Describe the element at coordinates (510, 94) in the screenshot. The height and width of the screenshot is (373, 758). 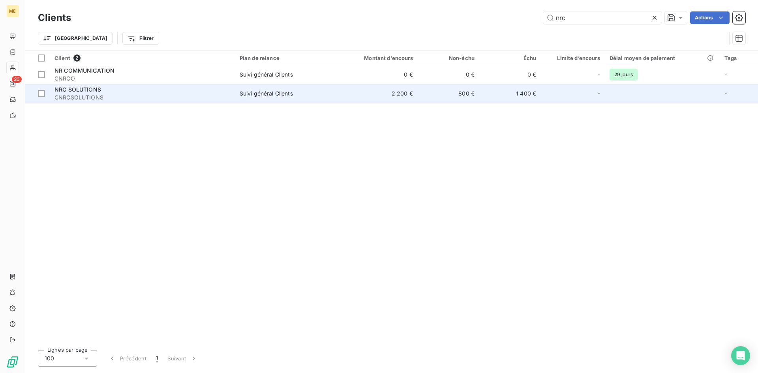
I see `td: 1 400 €` at that location.